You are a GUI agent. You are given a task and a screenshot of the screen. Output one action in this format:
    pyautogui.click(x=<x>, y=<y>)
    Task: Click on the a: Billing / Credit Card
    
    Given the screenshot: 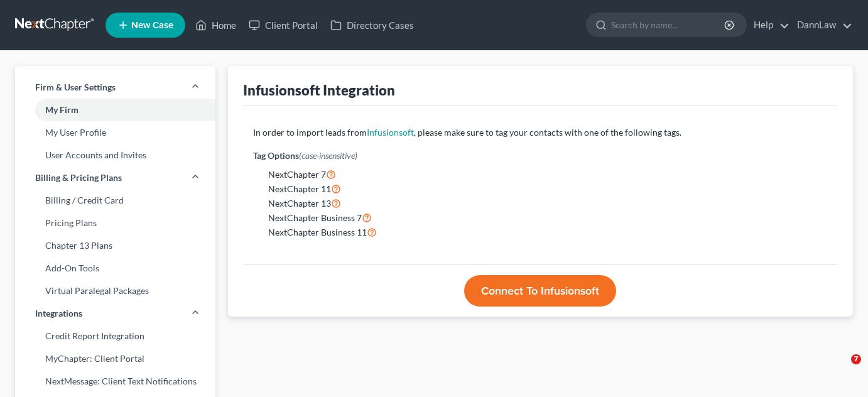 What is the action you would take?
    pyautogui.click(x=115, y=200)
    